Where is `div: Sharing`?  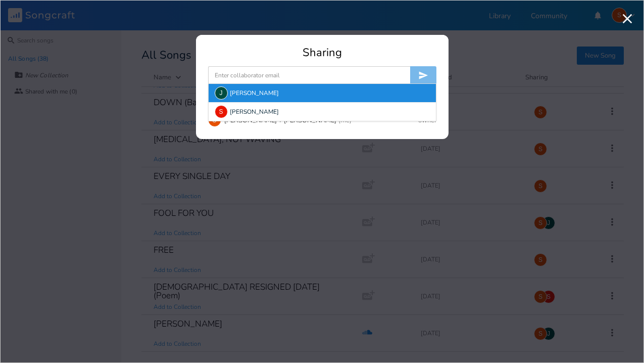 div: Sharing is located at coordinates (322, 53).